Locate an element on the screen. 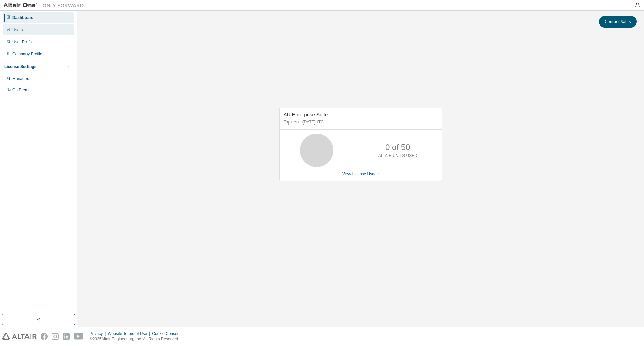  div: License Settings is located at coordinates (20, 67).